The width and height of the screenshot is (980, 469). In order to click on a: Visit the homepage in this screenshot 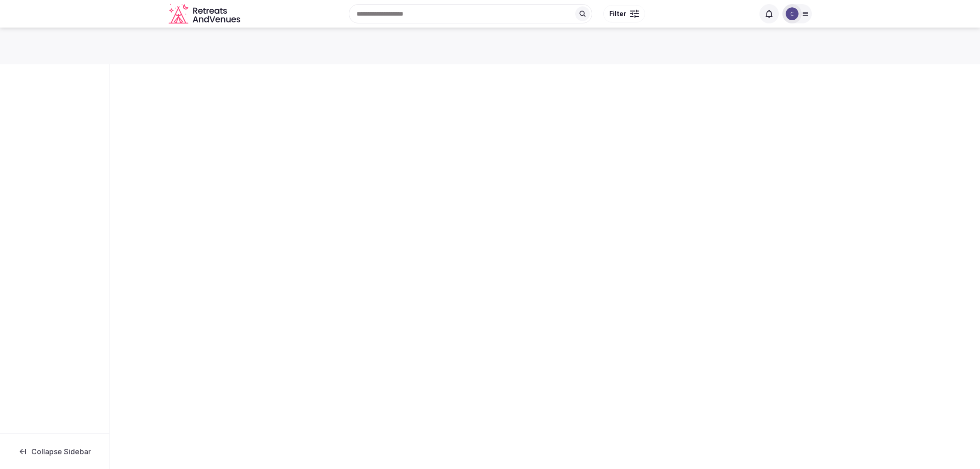, I will do `click(205, 14)`.